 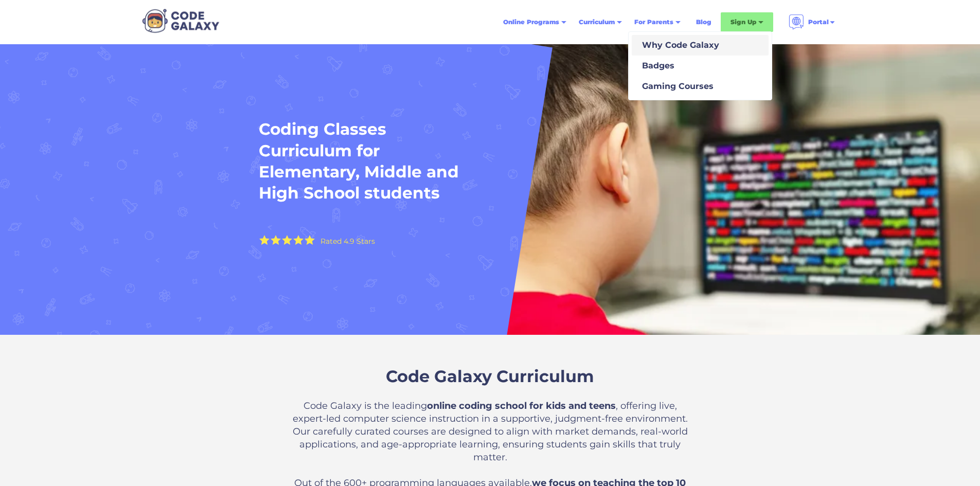 What do you see at coordinates (700, 66) in the screenshot?
I see `nav: For Parents` at bounding box center [700, 66].